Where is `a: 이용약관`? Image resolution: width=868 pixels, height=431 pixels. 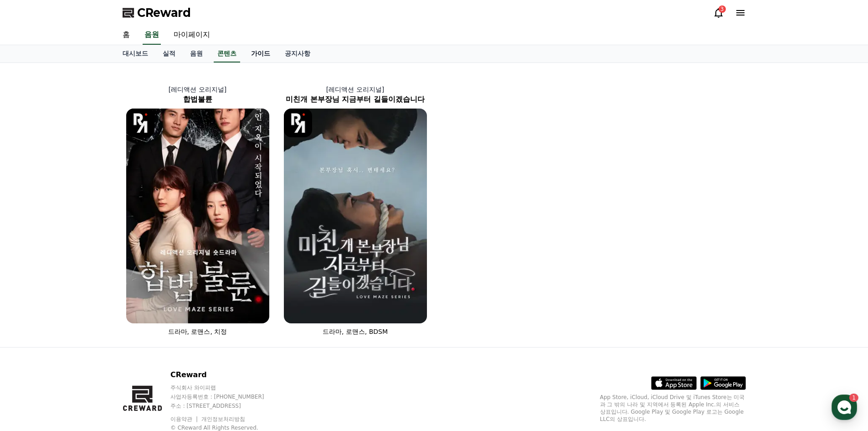 a: 이용약관 is located at coordinates (185, 418).